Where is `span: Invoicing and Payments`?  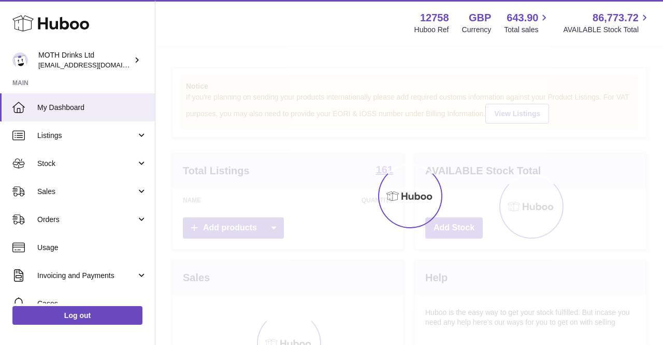 span: Invoicing and Payments is located at coordinates (87, 275).